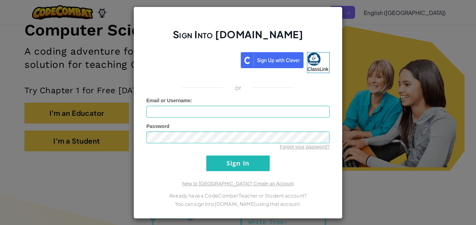 The height and width of the screenshot is (225, 476). Describe the element at coordinates (238, 88) in the screenshot. I see `p: or` at that location.